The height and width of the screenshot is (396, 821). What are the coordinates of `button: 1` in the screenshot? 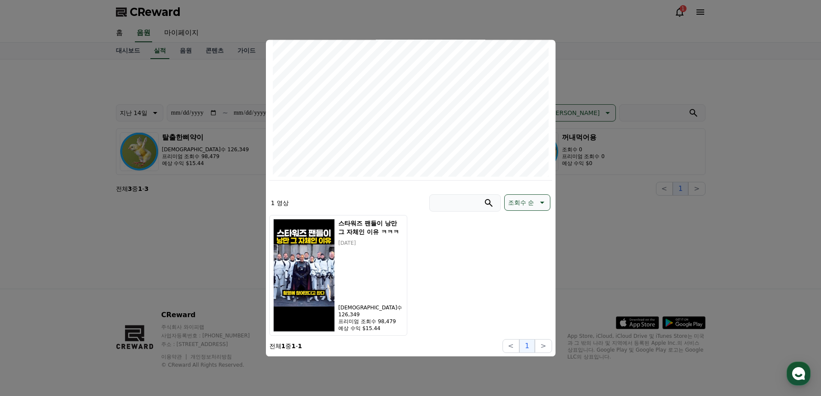 It's located at (527, 346).